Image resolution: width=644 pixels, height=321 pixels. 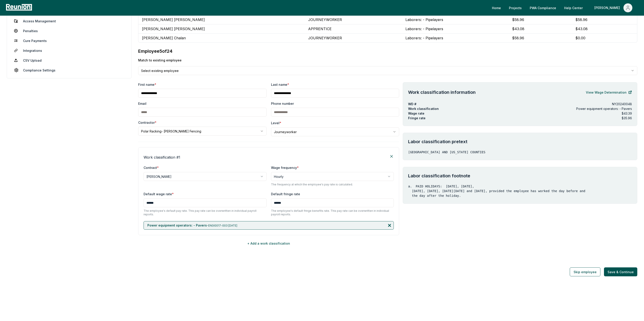 I want to click on p: $43.39, so click(x=627, y=113).